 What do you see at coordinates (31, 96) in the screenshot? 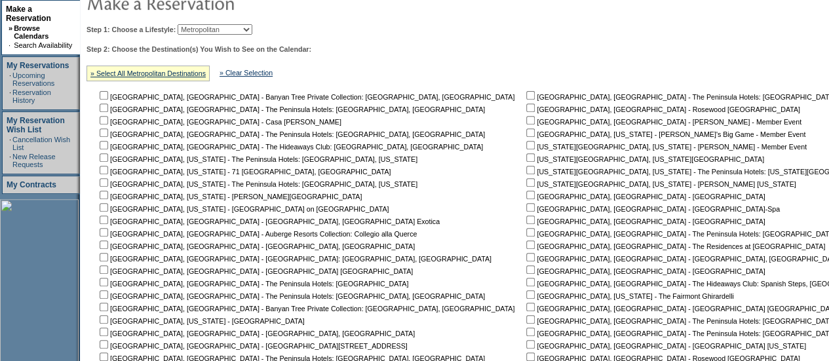
I see `a: Reservation History` at bounding box center [31, 96].